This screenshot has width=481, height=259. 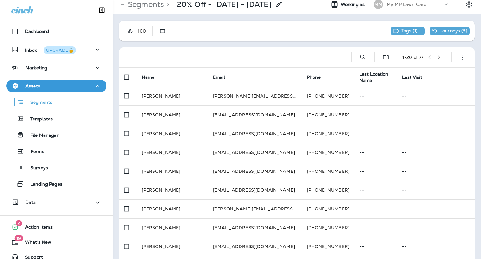 What do you see at coordinates (19, 223) in the screenshot?
I see `span: 2` at bounding box center [19, 223].